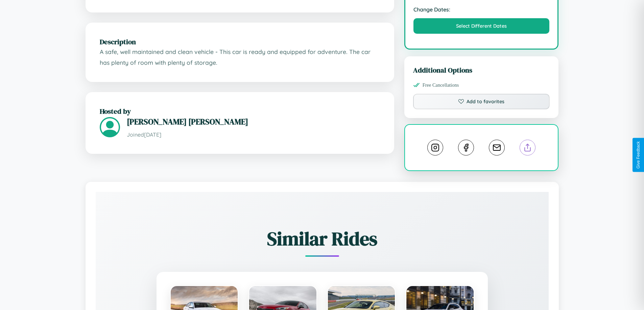 The width and height of the screenshot is (644, 310). What do you see at coordinates (240, 41) in the screenshot?
I see `h2: Description` at bounding box center [240, 41].